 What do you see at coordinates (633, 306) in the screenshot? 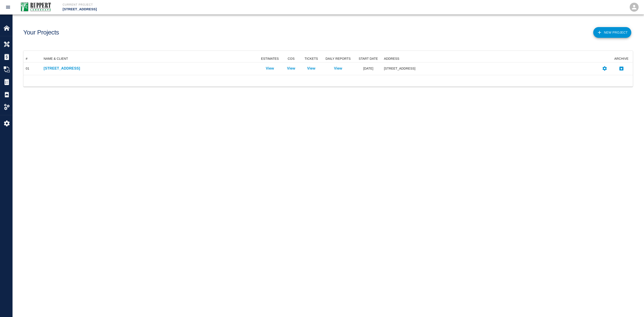
I see `div: Chat Widget` at bounding box center [633, 306].